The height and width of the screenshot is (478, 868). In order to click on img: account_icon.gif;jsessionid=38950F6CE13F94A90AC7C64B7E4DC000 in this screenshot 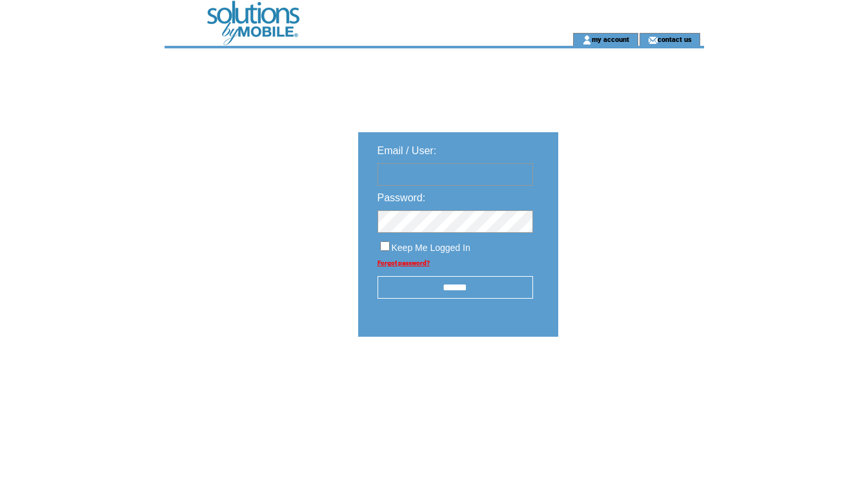, I will do `click(587, 40)`.